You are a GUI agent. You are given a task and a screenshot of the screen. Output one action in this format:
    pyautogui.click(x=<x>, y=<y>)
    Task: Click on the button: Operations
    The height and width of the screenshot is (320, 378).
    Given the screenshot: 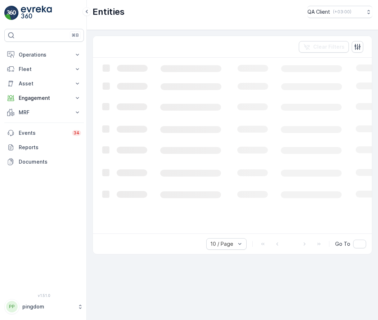 What is the action you would take?
    pyautogui.click(x=44, y=55)
    